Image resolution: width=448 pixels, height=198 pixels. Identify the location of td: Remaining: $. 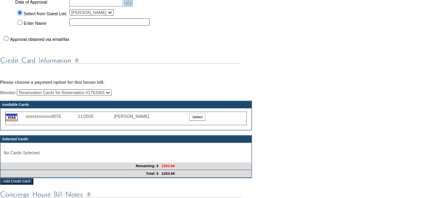
(80, 166).